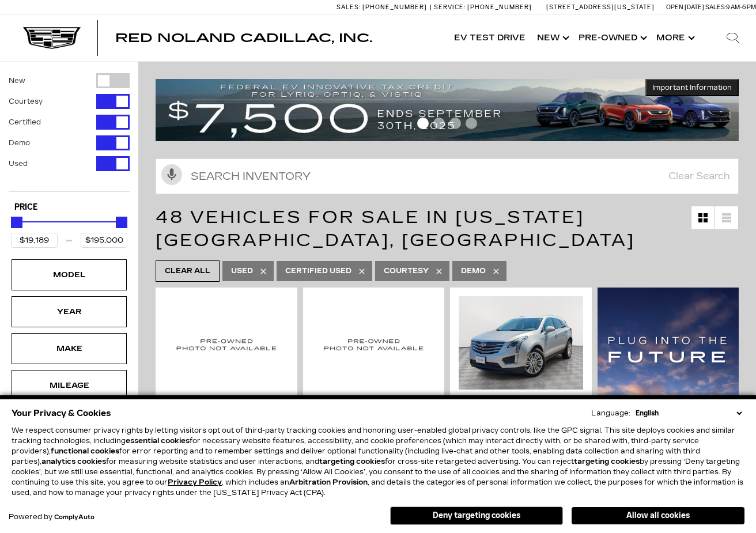 This screenshot has width=756, height=533. What do you see at coordinates (69, 311) in the screenshot?
I see `div: Year` at bounding box center [69, 311].